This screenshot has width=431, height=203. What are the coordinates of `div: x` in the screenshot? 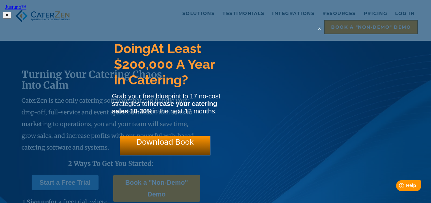 It's located at (319, 31).